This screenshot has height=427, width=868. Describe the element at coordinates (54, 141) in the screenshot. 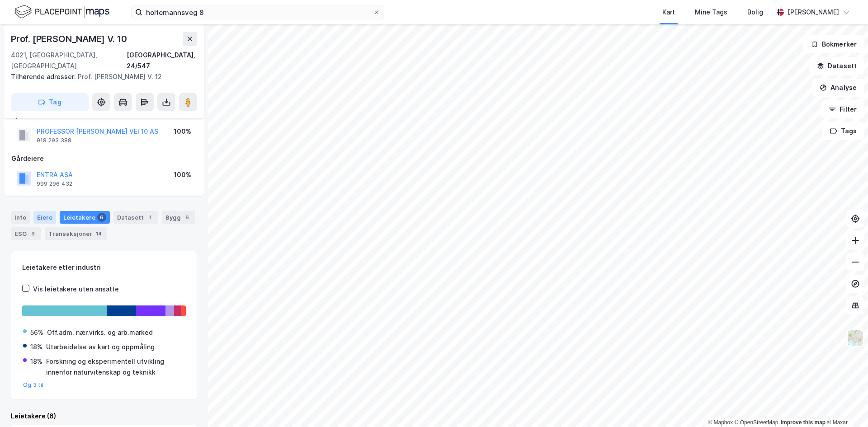

I see `div: 918 293 388` at that location.